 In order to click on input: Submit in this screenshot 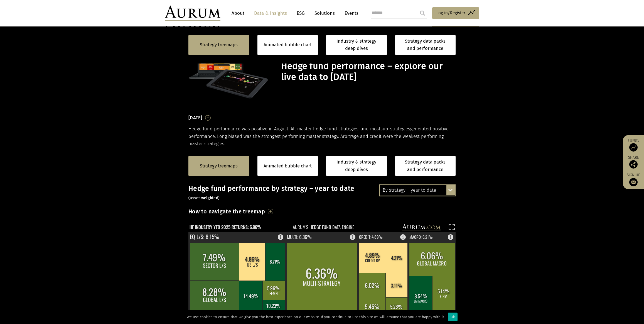, I will do `click(423, 13)`.